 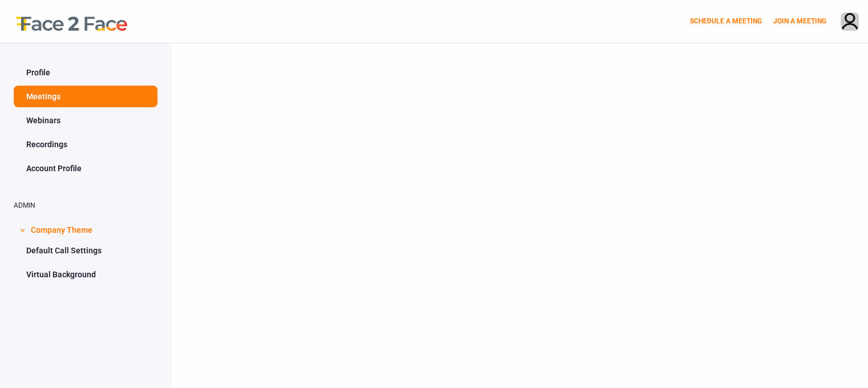 What do you see at coordinates (86, 206) in the screenshot?
I see `h2: ADMIN` at bounding box center [86, 206].